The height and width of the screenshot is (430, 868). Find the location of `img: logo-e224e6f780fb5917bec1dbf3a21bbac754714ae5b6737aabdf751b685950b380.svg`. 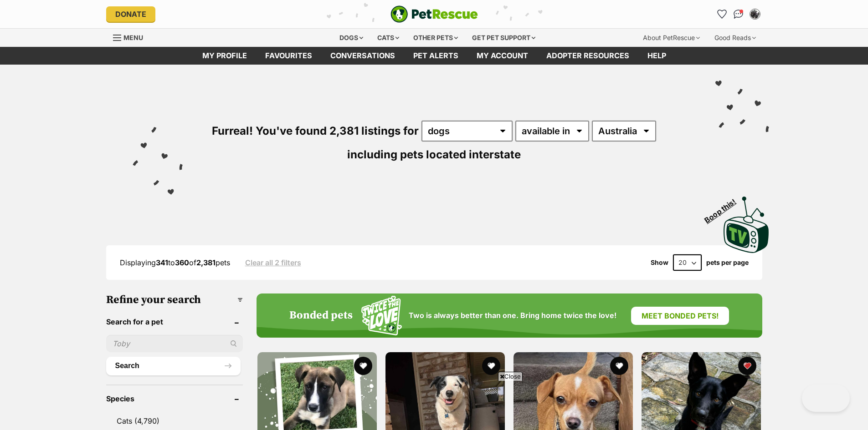

img: logo-e224e6f780fb5917bec1dbf3a21bbac754714ae5b6737aabdf751b685950b380.svg is located at coordinates (434, 14).